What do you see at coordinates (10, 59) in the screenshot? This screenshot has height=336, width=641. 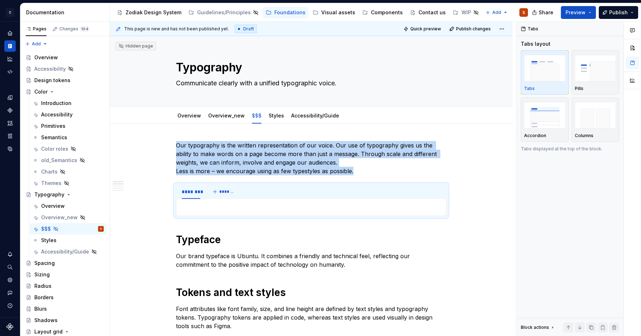 I see `a: Analytics` at bounding box center [10, 59].